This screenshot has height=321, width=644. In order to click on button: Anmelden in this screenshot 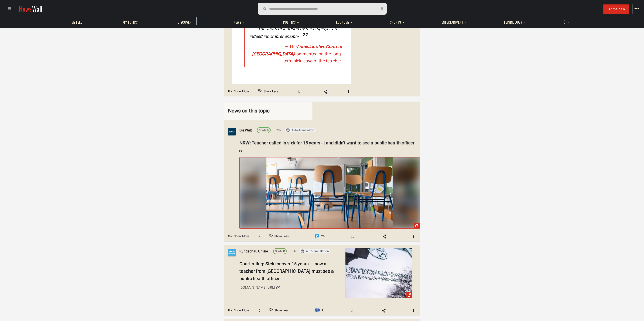, I will do `click(616, 9)`.